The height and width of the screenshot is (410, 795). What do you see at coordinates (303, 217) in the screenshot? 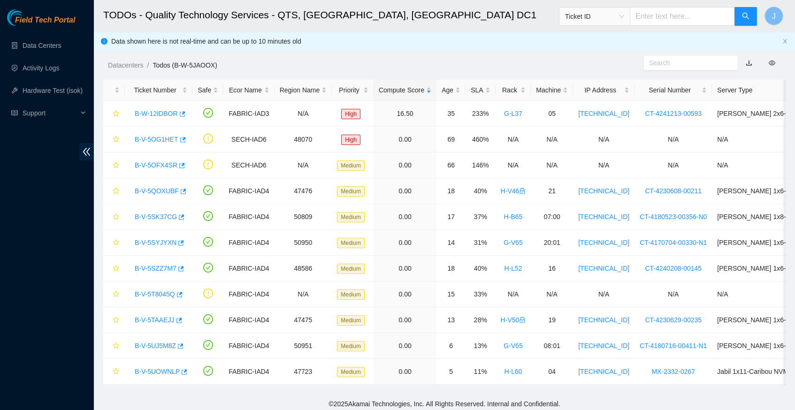
I see `td: 50809` at bounding box center [303, 217].